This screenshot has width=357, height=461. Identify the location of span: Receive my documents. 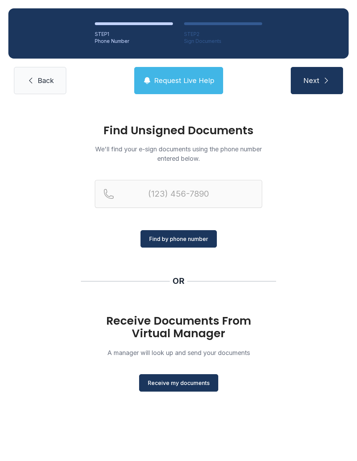
(179, 383).